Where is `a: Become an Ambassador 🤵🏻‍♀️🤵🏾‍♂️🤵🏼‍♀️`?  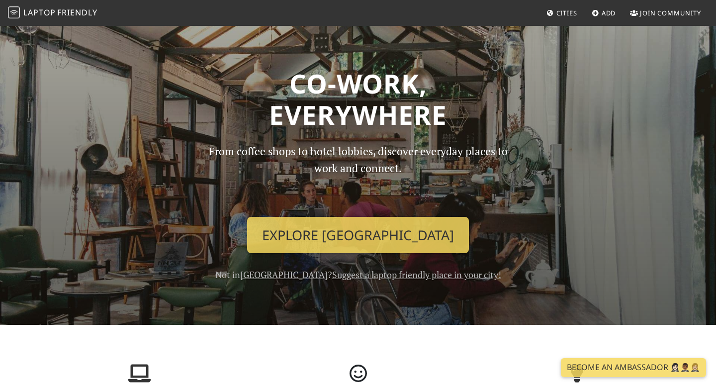
a: Become an Ambassador 🤵🏻‍♀️🤵🏾‍♂️🤵🏼‍♀️ is located at coordinates (634, 368).